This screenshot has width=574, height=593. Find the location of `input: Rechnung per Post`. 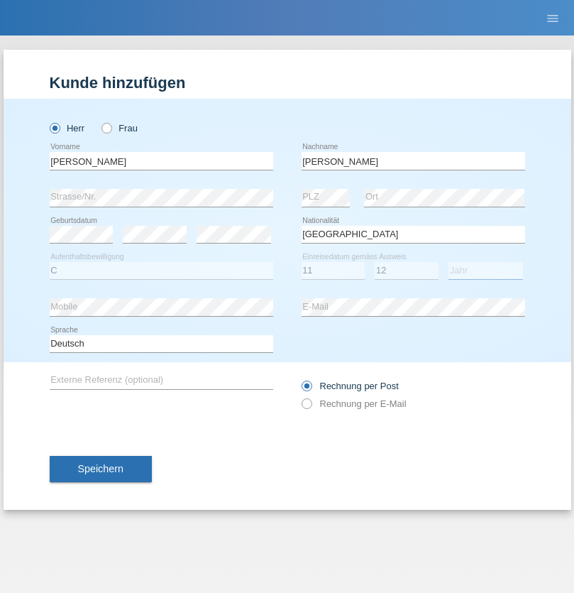

input: Rechnung per Post is located at coordinates (306, 389).